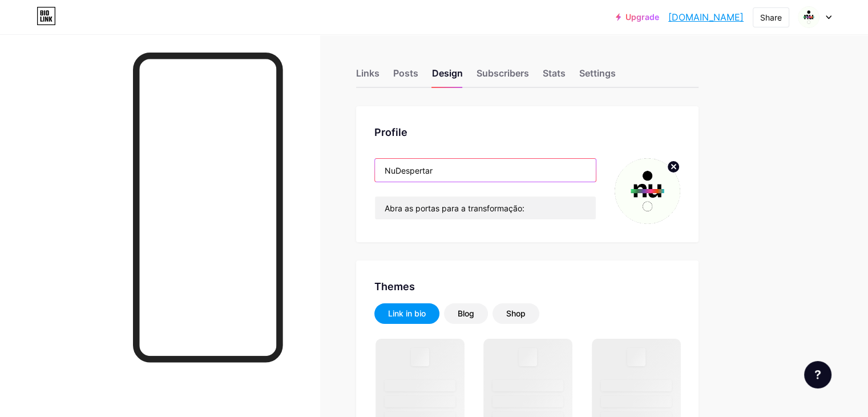 The height and width of the screenshot is (417, 868). Describe the element at coordinates (554, 76) in the screenshot. I see `div: Stats` at that location.